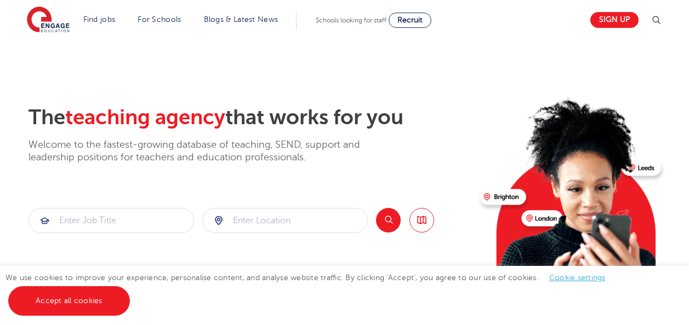  Describe the element at coordinates (159, 19) in the screenshot. I see `a: For Schools` at that location.